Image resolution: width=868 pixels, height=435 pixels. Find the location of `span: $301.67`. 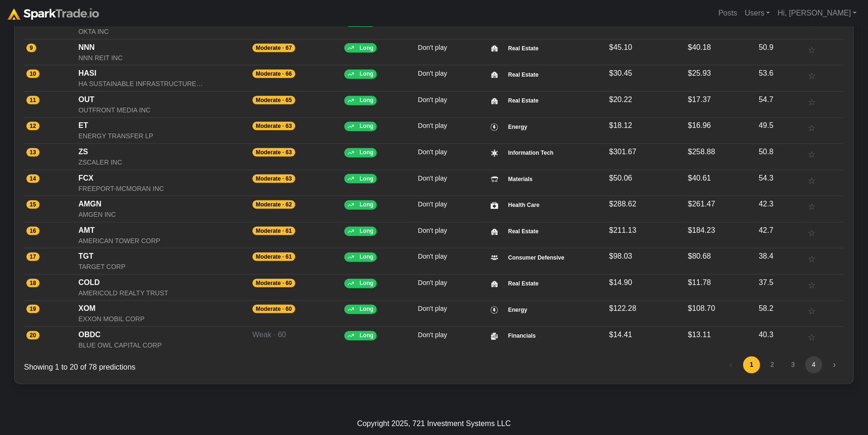

span: $301.67 is located at coordinates (623, 151).